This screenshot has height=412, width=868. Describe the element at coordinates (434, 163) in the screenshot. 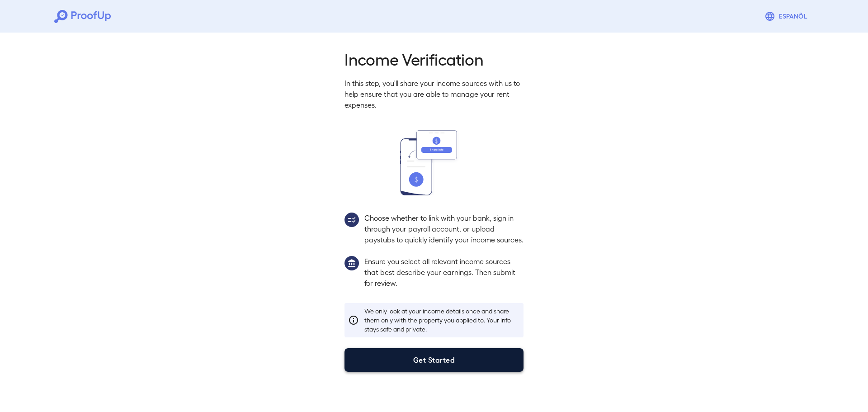

I see `img: transfer_money.svg` at that location.